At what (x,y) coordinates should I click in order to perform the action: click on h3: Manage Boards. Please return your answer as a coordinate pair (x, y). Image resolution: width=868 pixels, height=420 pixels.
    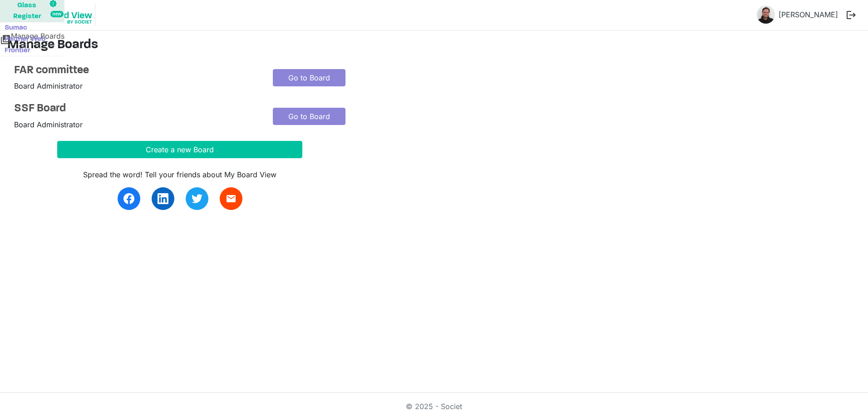
    Looking at the image, I should click on (434, 46).